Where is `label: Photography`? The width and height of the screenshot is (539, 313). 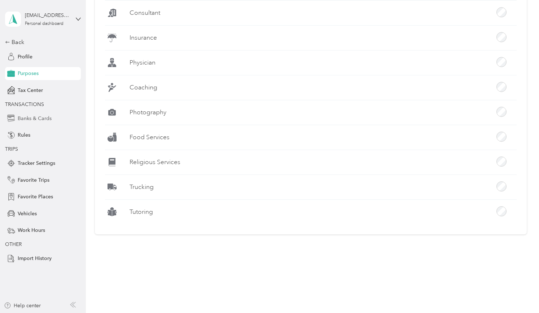 label: Photography is located at coordinates (148, 112).